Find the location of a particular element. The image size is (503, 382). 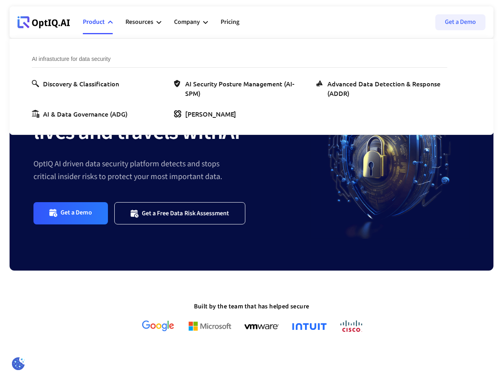

a: AI Security Posture Management (AI-SPM) is located at coordinates (239, 88).